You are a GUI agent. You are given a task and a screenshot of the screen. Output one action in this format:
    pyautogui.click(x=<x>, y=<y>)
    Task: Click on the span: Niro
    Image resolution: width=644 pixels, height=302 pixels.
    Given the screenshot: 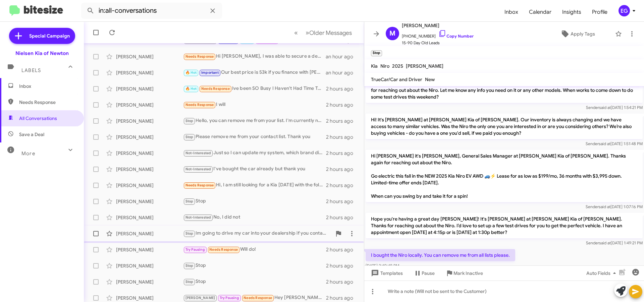 What is the action you would take?
    pyautogui.click(x=385, y=66)
    